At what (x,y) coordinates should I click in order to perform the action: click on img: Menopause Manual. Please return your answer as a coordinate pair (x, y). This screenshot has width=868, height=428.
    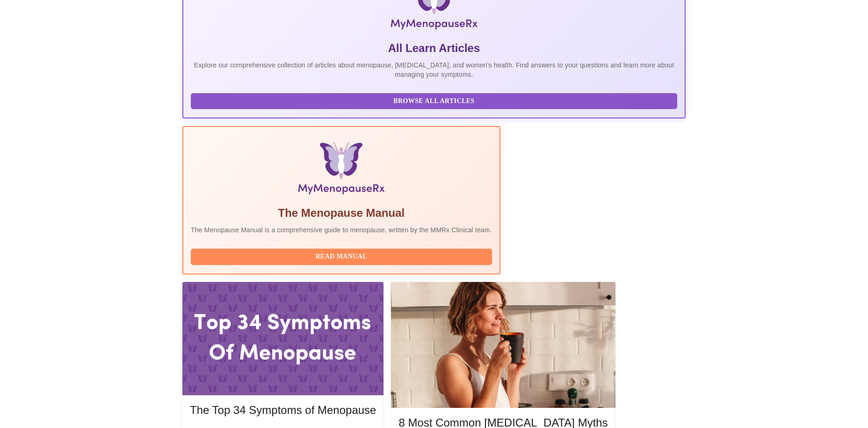
    Looking at the image, I should click on (341, 170).